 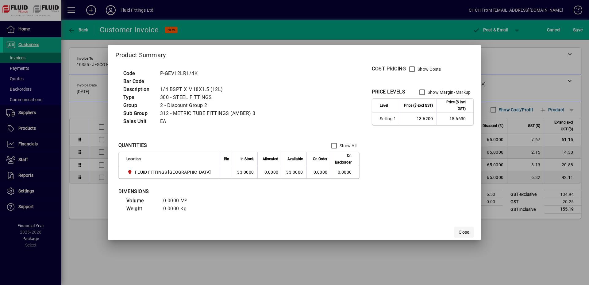 I want to click on span: Price ($ excl GST), so click(x=419, y=105).